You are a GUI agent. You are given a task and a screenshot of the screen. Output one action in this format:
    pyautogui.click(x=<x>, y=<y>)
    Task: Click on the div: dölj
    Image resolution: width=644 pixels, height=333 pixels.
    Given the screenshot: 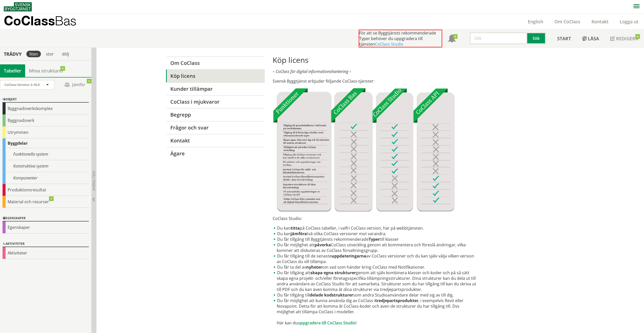 What is the action you would take?
    pyautogui.click(x=65, y=54)
    